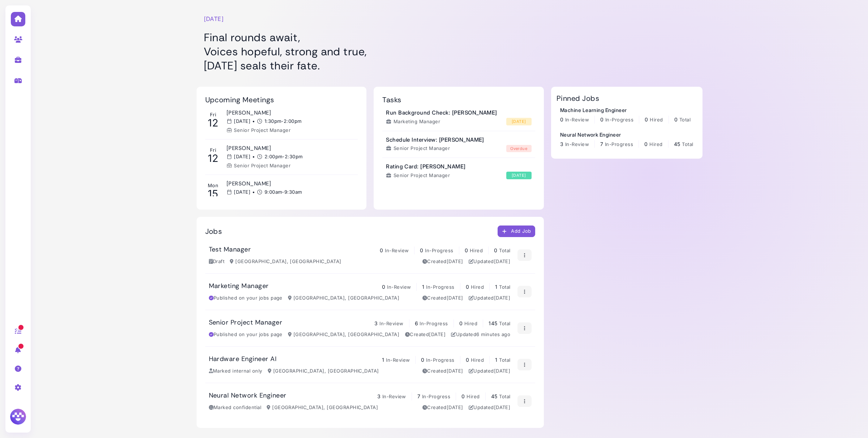 This screenshot has height=438, width=868. What do you see at coordinates (213, 185) in the screenshot?
I see `time: Mon` at bounding box center [213, 185].